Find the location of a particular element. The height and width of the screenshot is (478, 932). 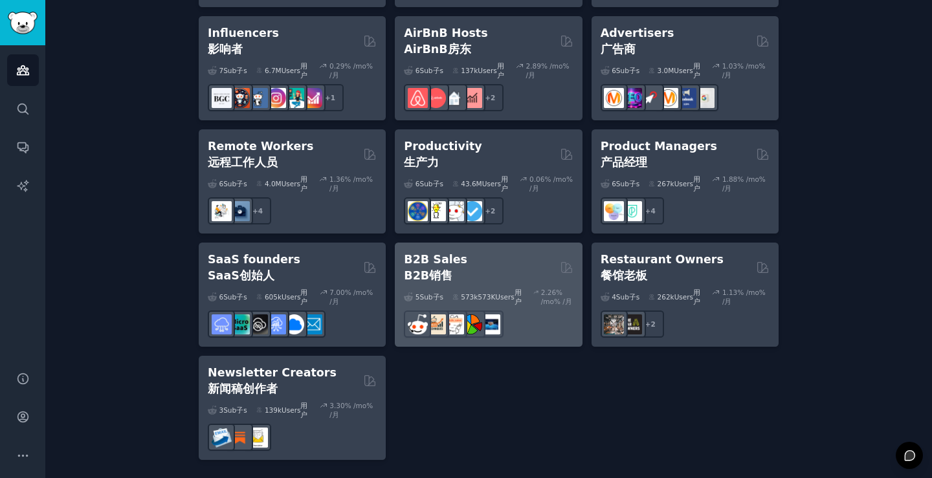

font: 262k is located at coordinates (666, 297).